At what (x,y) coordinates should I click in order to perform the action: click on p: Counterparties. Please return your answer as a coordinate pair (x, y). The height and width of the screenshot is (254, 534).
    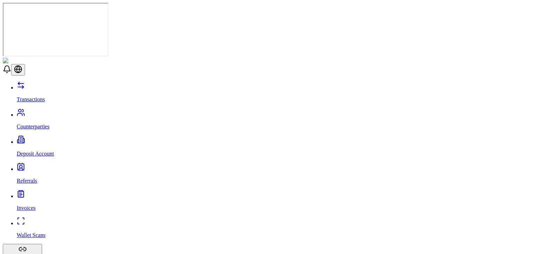
    Looking at the image, I should click on (274, 127).